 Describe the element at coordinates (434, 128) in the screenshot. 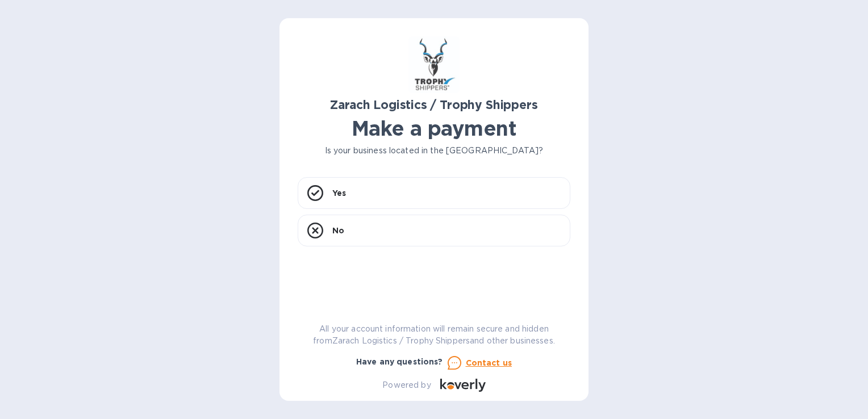

I see `h1: Make a payment` at that location.